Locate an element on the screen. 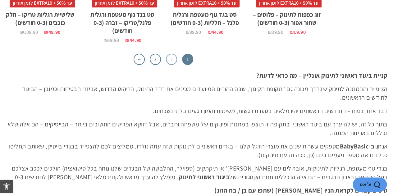 This screenshot has width=393, height=196. span: עמוד 1 is located at coordinates (188, 59).